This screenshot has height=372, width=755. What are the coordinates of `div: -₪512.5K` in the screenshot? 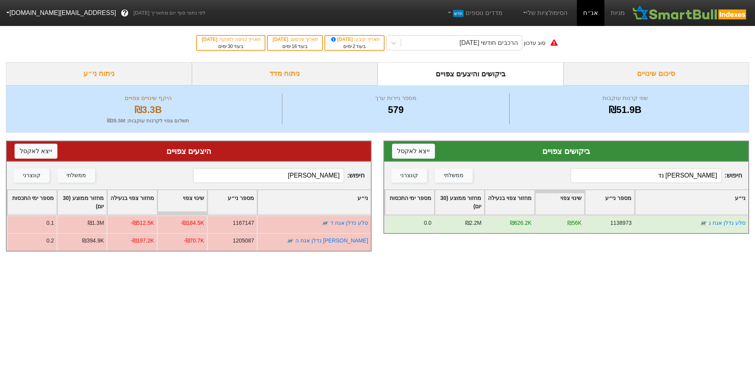 It's located at (142, 223).